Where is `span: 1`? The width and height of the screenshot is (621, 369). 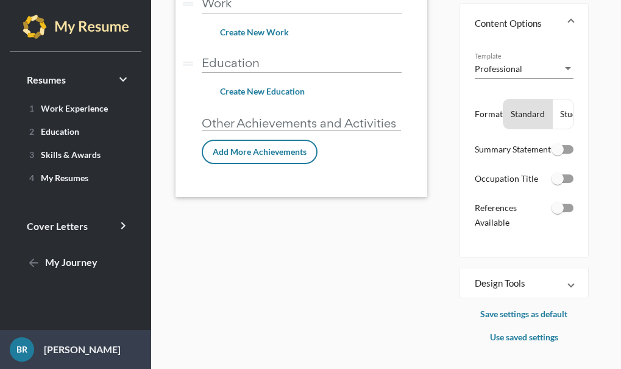
span: 1 is located at coordinates (32, 108).